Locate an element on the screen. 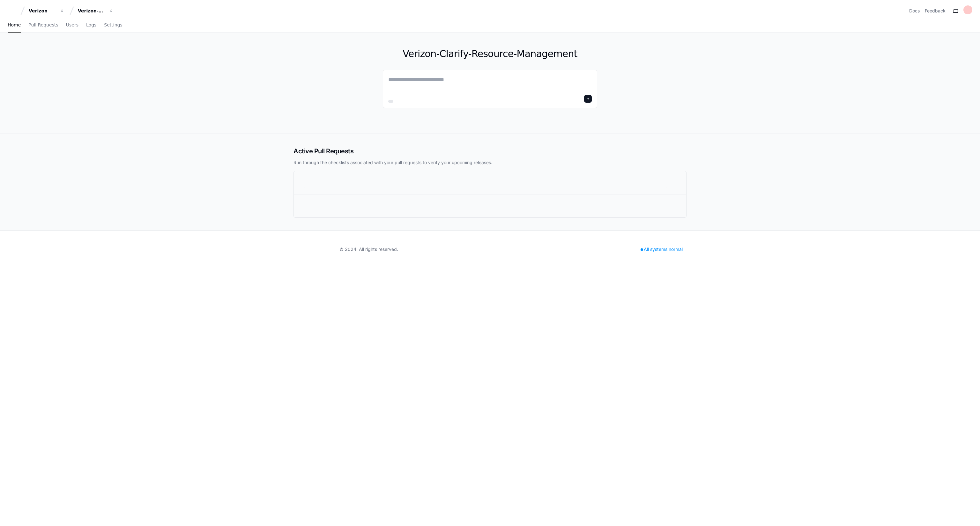  span: Users is located at coordinates (72, 25).